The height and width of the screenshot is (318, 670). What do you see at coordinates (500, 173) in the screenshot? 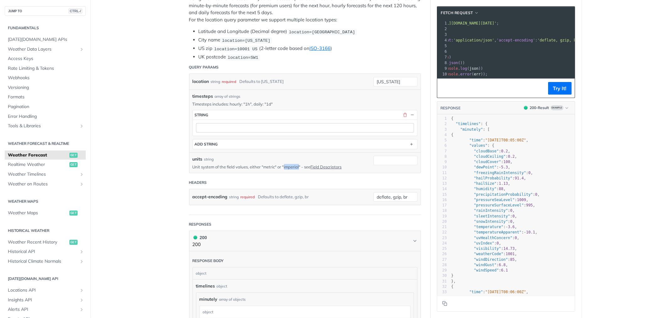
I see `span: "freezingRainIntensity"` at bounding box center [500, 173].